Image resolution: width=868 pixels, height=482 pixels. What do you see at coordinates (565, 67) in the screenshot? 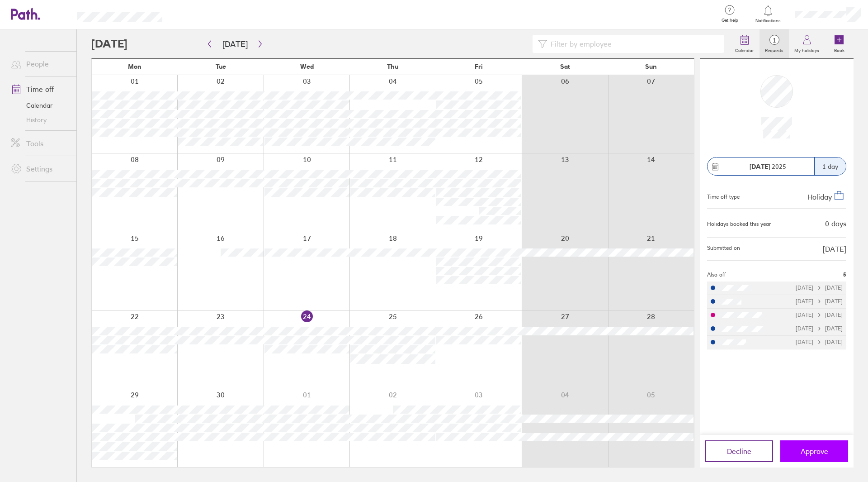
I see `span: Sat` at bounding box center [565, 67].